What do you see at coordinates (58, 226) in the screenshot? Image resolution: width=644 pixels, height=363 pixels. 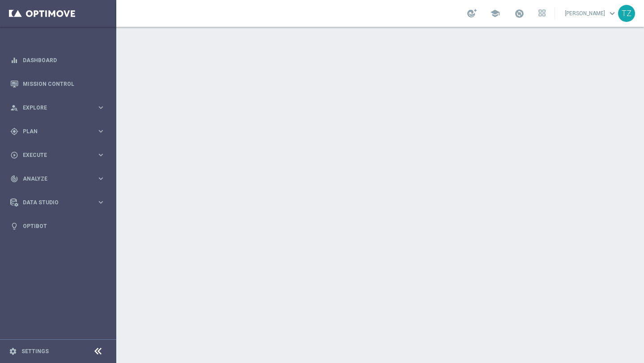 I see `button: lightbulb Optibot` at bounding box center [58, 226].